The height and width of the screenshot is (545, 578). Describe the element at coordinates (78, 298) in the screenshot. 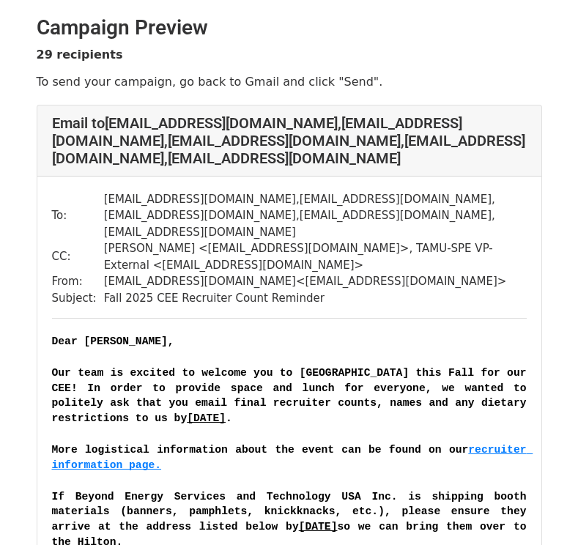

I see `td: Subject:` at that location.